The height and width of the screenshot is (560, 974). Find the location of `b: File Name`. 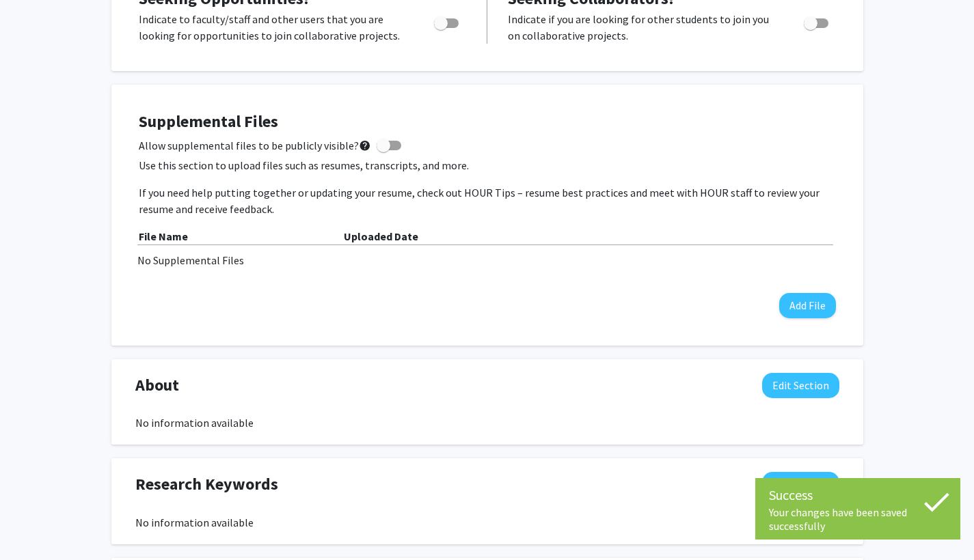

b: File Name is located at coordinates (163, 236).